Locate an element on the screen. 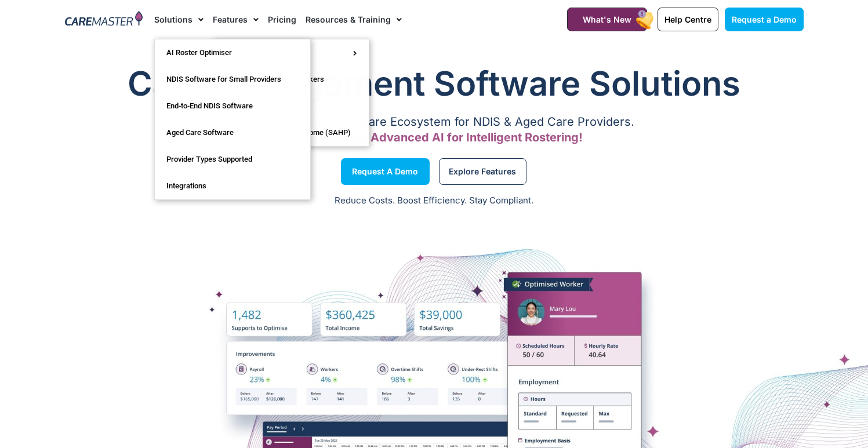 The width and height of the screenshot is (868, 448). a: Provider Types Supported is located at coordinates (233, 159).